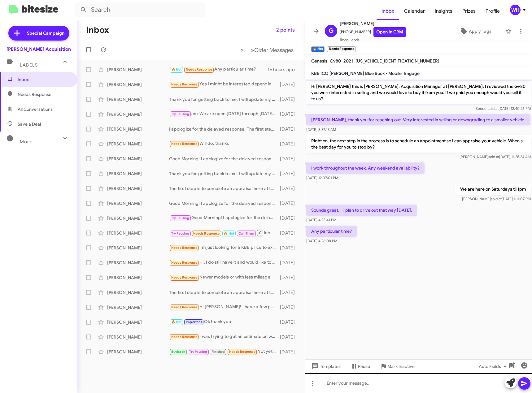 This screenshot has height=393, width=532. Describe the element at coordinates (494, 367) in the screenshot. I see `button: Auto Fields` at that location.